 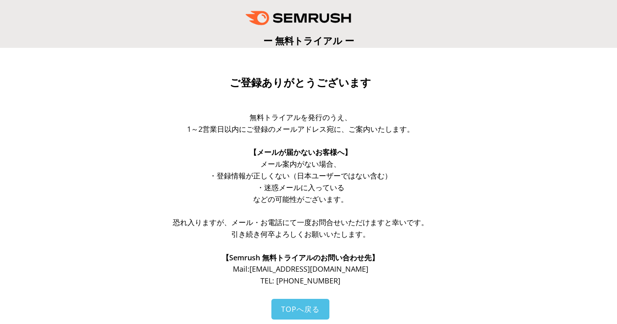 What do you see at coordinates (300, 309) in the screenshot?
I see `a: TOPへ戻る` at bounding box center [300, 309].